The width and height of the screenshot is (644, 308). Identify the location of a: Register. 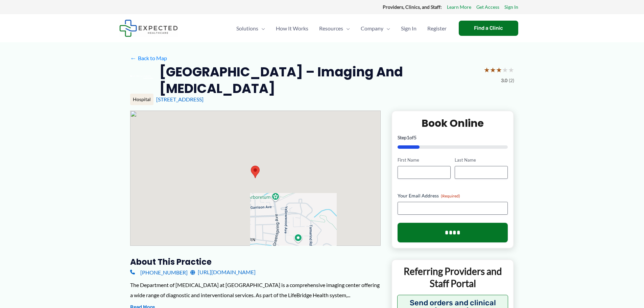
(437, 28).